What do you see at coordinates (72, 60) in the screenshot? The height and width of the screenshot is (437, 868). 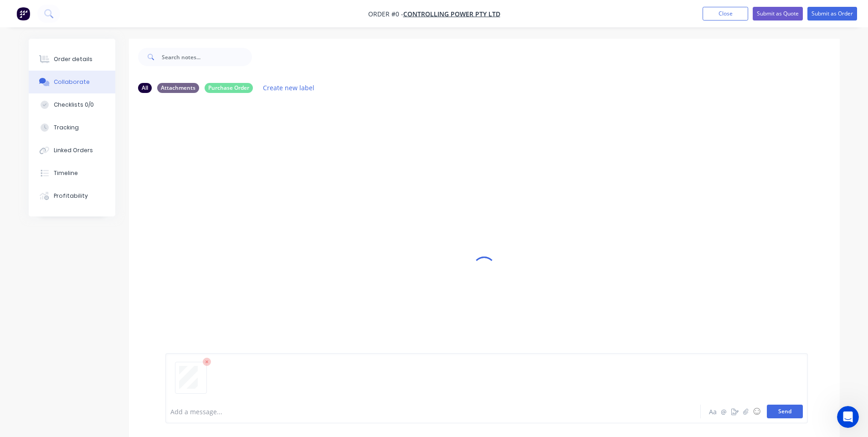 I see `button: Order details` at bounding box center [72, 60].